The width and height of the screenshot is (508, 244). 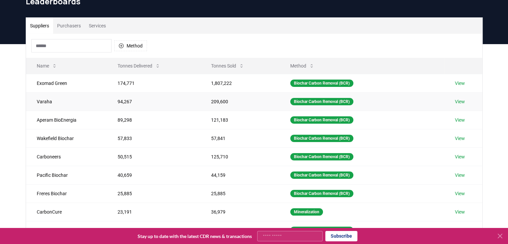 I want to click on button: Services, so click(x=97, y=26).